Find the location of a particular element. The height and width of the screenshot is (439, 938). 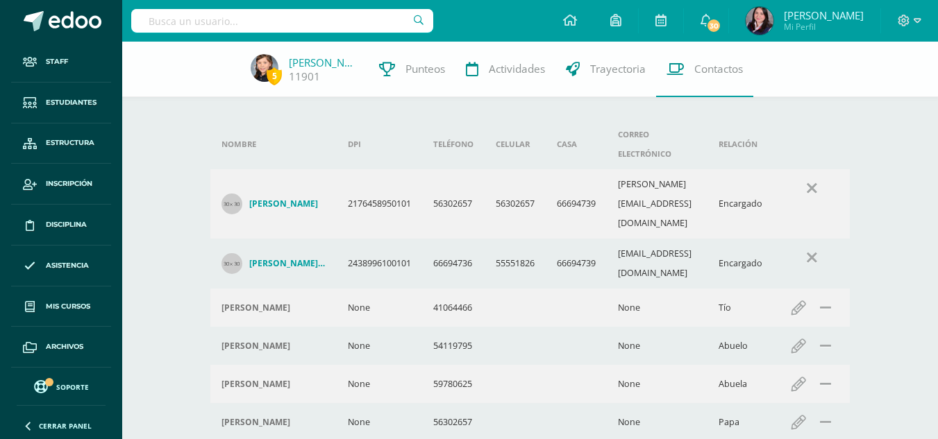

div: Juan Miguel López is located at coordinates (273, 308).